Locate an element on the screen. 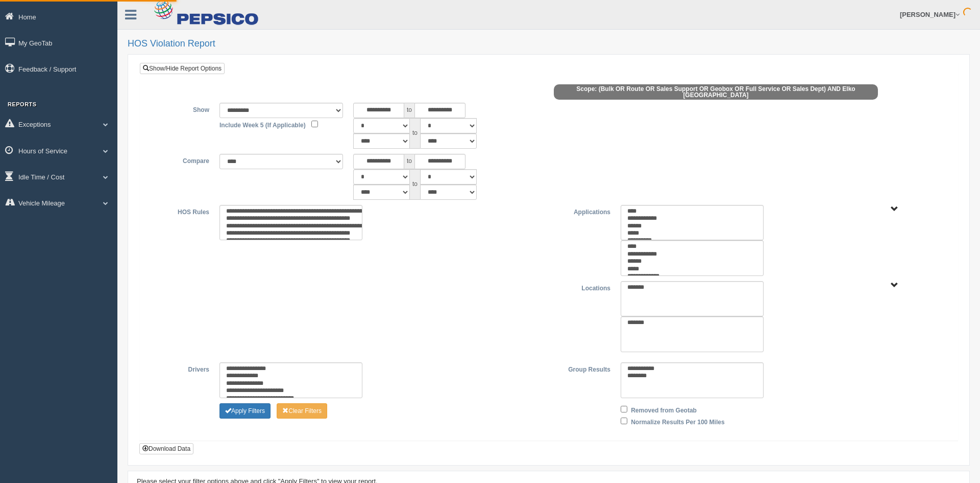 This screenshot has height=483, width=980. label: Include Week 5 (If Applicable) is located at coordinates (262, 124).